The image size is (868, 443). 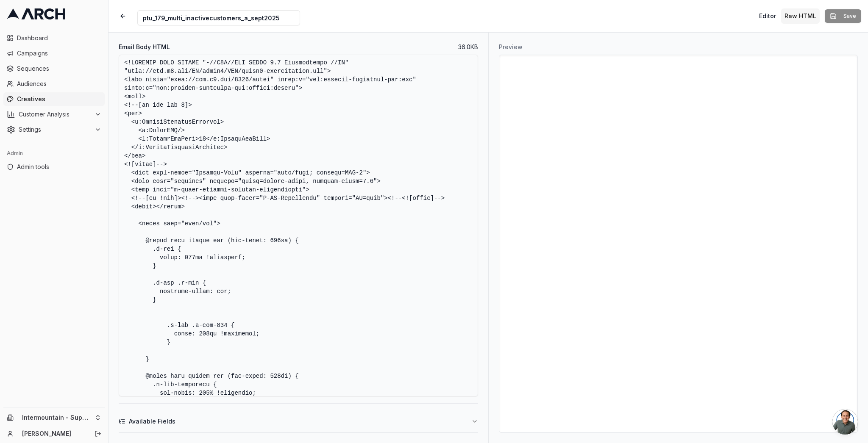 What do you see at coordinates (59, 167) in the screenshot?
I see `span: Admin tools` at bounding box center [59, 167].